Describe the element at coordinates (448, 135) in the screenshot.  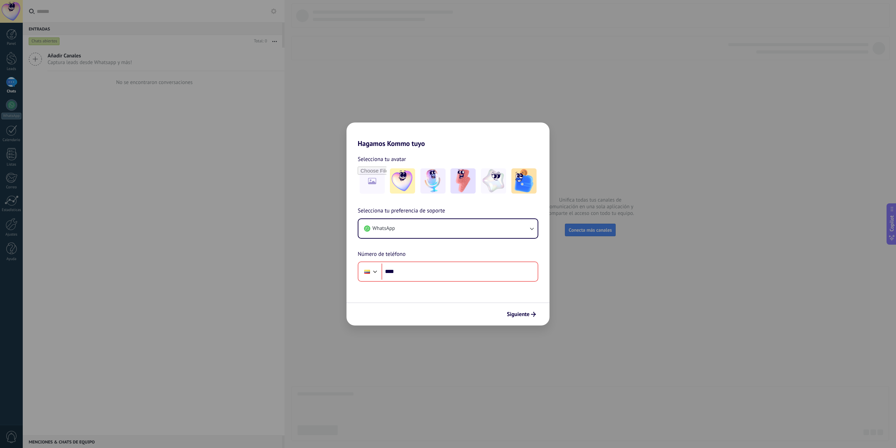
I see `h2: Hagamos Kommo tuyo` at that location.